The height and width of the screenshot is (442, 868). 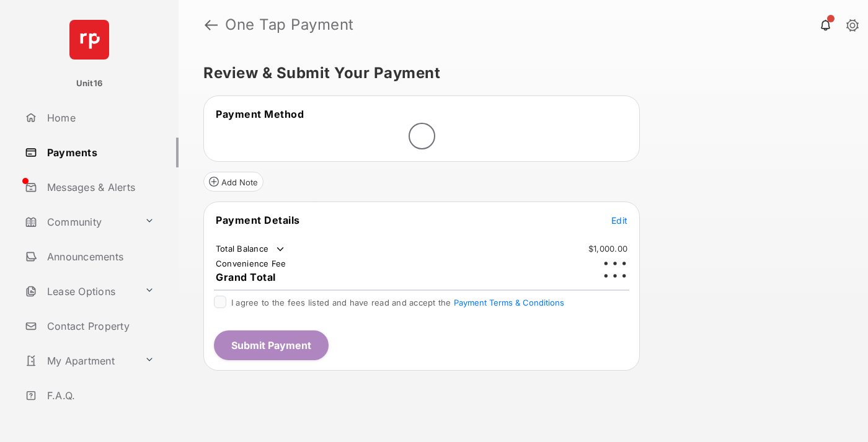 What do you see at coordinates (619, 220) in the screenshot?
I see `button: Edit` at bounding box center [619, 220].